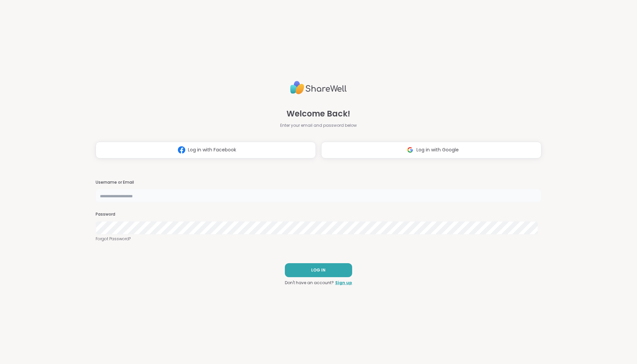 This screenshot has height=364, width=637. What do you see at coordinates (318, 182) in the screenshot?
I see `h3: Username or Email` at bounding box center [318, 182].